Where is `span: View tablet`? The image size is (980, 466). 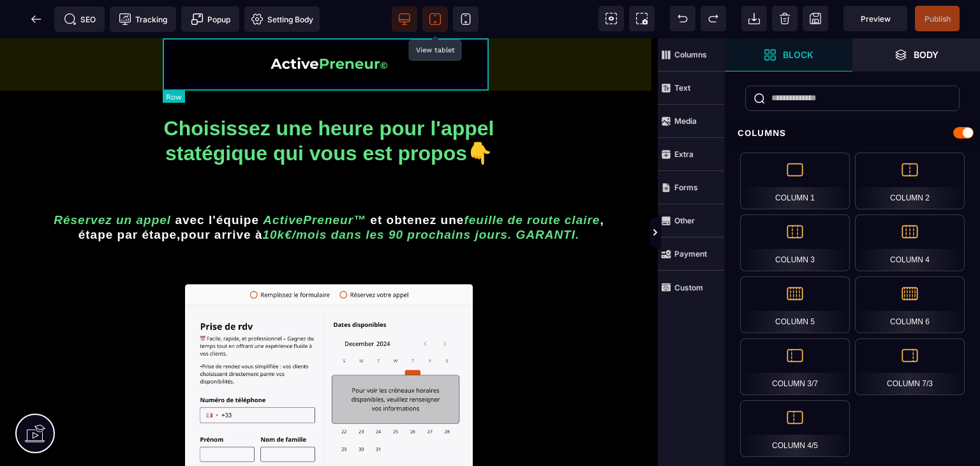 span: View tablet is located at coordinates (435, 19).